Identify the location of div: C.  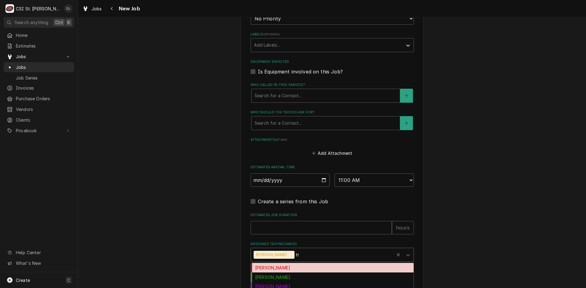
(10, 9).